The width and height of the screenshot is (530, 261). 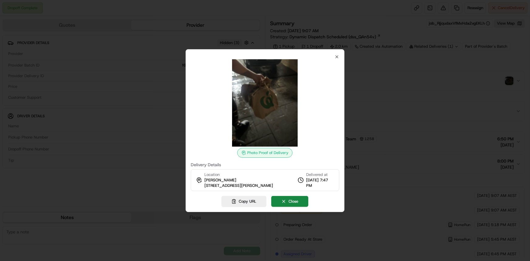 What do you see at coordinates (290, 201) in the screenshot?
I see `button: Close` at bounding box center [290, 201].